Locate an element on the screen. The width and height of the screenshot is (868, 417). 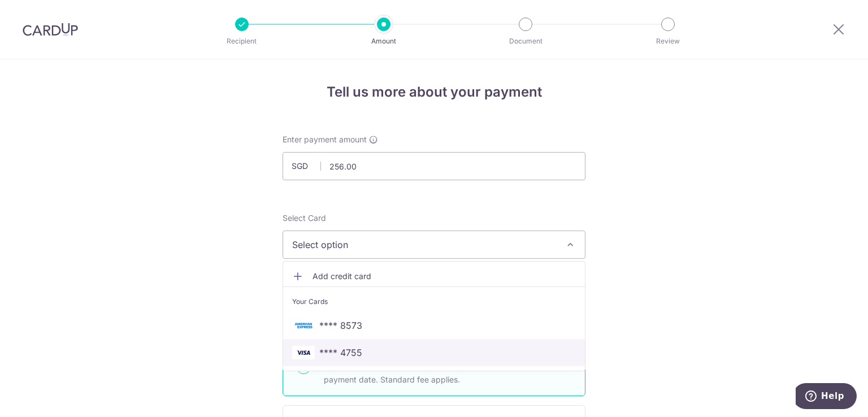
p: Recipient is located at coordinates (242, 41).